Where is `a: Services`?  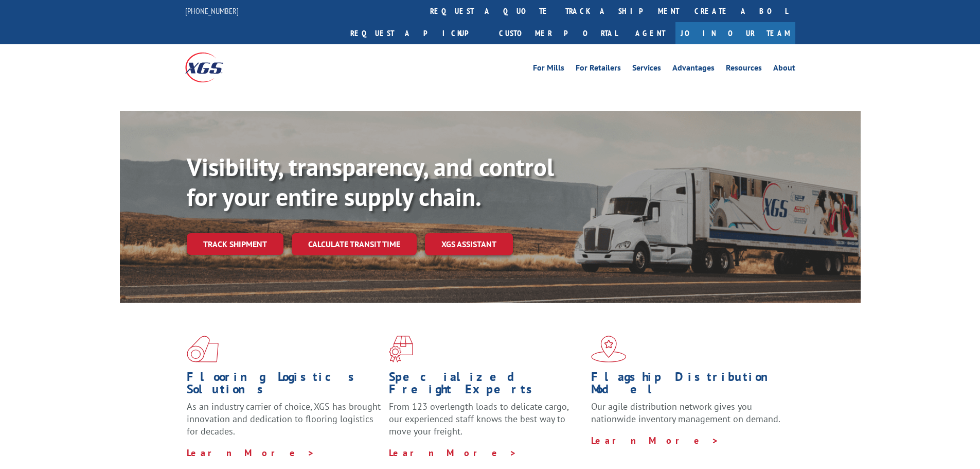
a: Services is located at coordinates (647, 70).